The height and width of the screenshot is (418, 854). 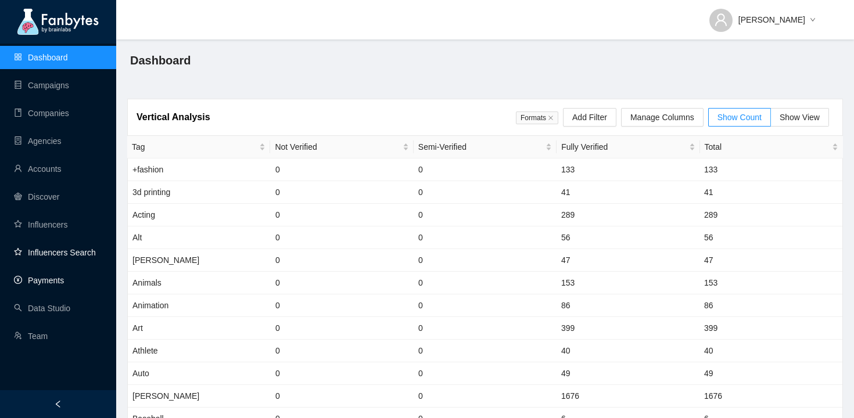 I want to click on td: Animation, so click(x=199, y=306).